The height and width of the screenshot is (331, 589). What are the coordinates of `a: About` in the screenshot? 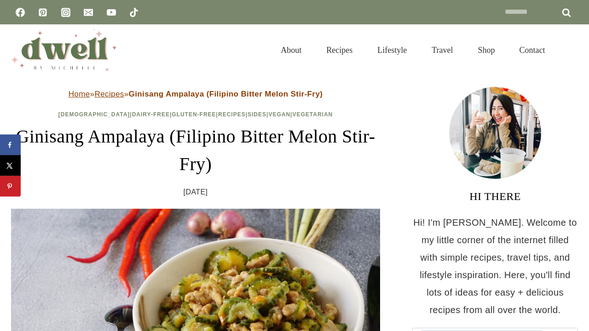 It's located at (291, 50).